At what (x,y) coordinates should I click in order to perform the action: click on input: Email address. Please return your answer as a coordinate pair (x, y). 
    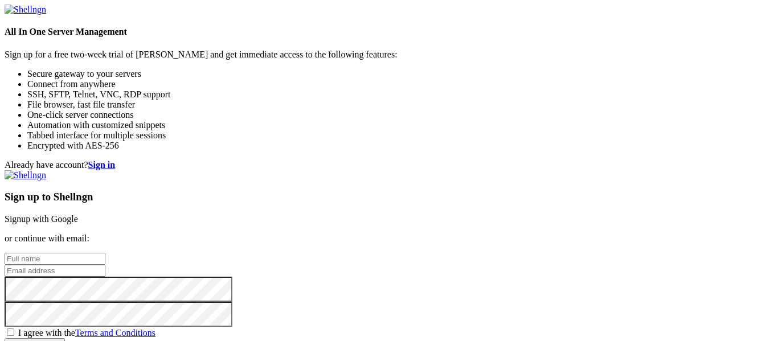
    Looking at the image, I should click on (55, 270).